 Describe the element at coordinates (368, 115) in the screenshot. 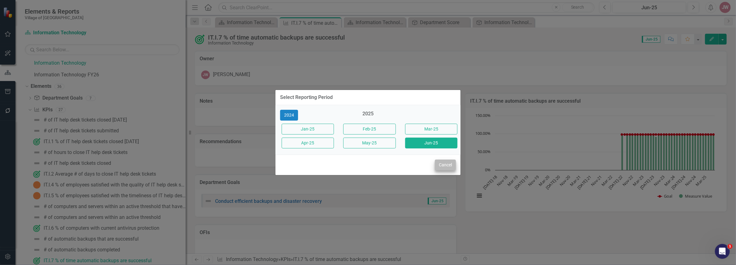

I see `div: 2025` at that location.